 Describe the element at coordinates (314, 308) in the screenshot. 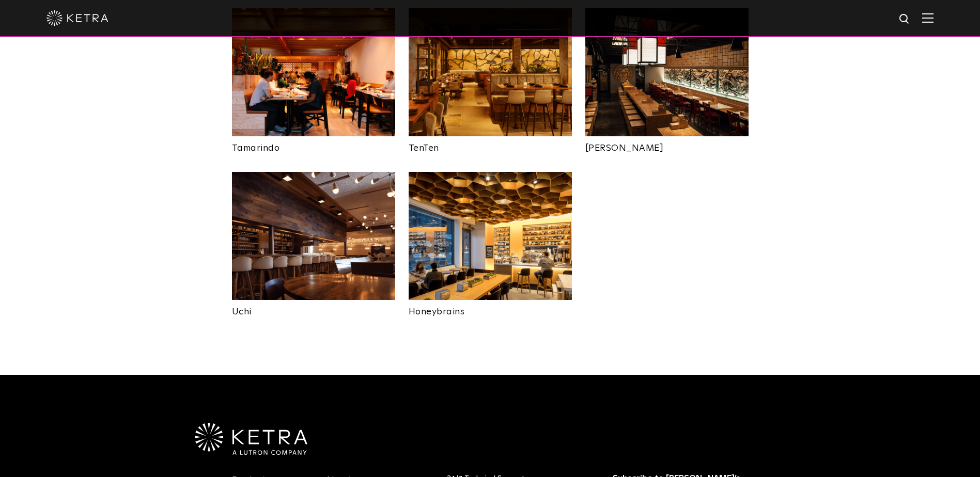

I see `a: Uchi` at that location.